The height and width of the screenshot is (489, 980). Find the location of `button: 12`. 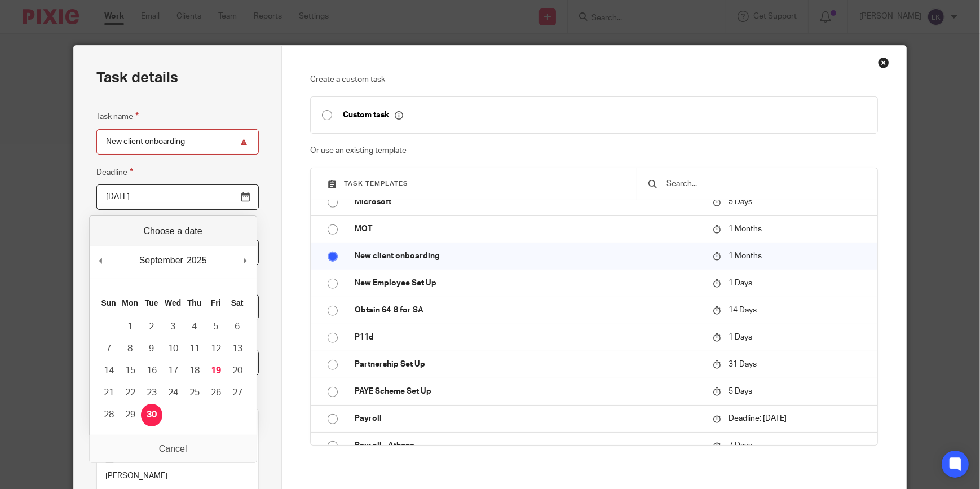

button: 12 is located at coordinates (216, 348).